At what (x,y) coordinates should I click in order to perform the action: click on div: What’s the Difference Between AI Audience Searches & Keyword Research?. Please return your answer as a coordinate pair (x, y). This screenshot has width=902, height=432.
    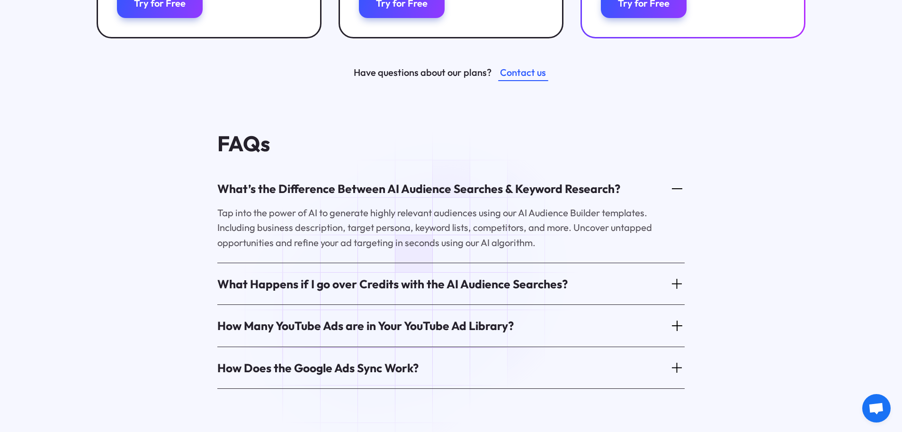
    Looking at the image, I should click on (419, 189).